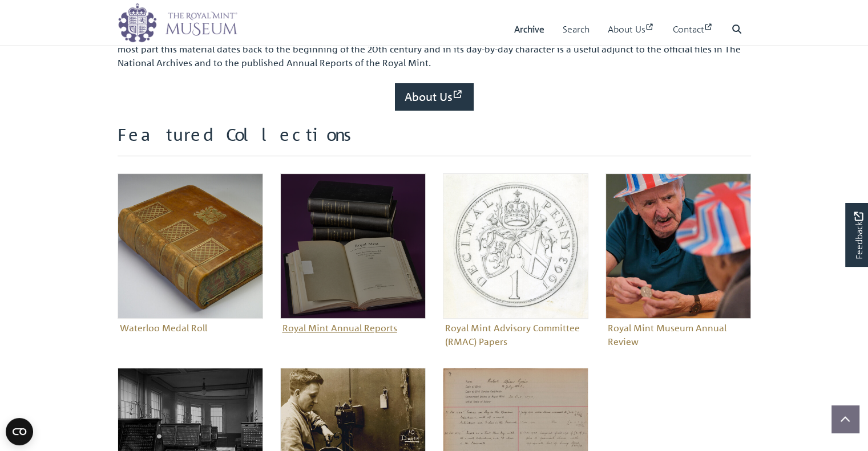  What do you see at coordinates (529, 29) in the screenshot?
I see `a: Archive` at bounding box center [529, 29].